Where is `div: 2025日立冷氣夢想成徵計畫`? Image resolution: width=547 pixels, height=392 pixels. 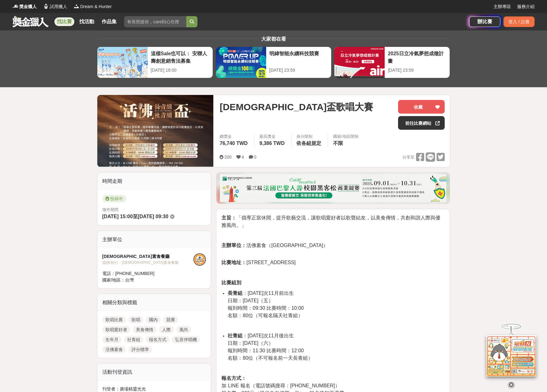
div: 2025日立冷氣夢想成徵計畫 is located at coordinates (417, 57).